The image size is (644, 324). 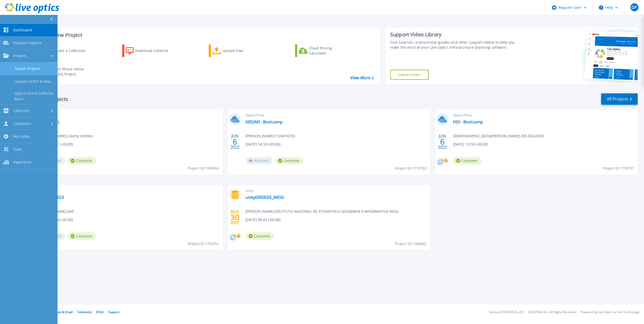 What do you see at coordinates (323, 51) in the screenshot?
I see `a: Cloud Pricing Calculator` at bounding box center [323, 51].